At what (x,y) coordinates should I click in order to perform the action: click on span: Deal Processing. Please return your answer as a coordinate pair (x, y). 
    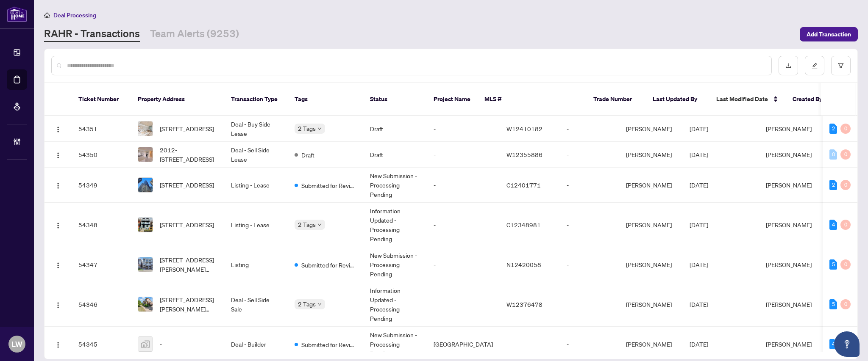
    Looking at the image, I should click on (75, 15).